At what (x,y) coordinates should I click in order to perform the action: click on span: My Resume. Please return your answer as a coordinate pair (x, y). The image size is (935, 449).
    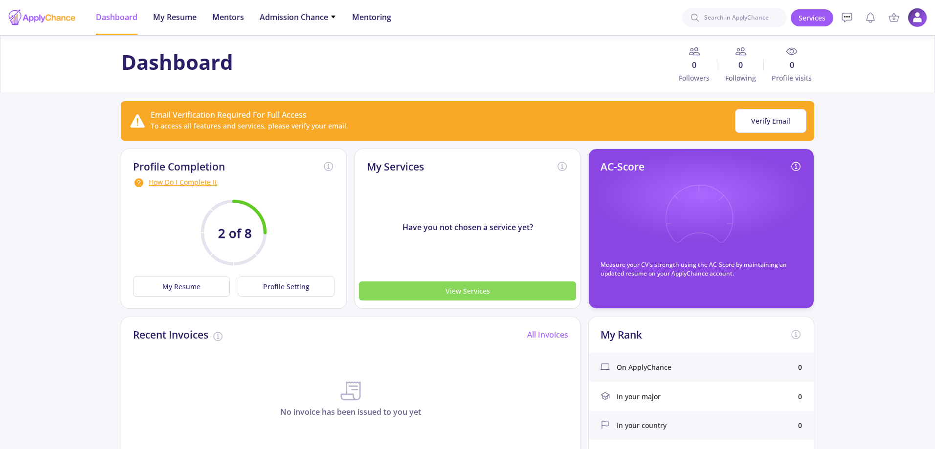
    Looking at the image, I should click on (175, 17).